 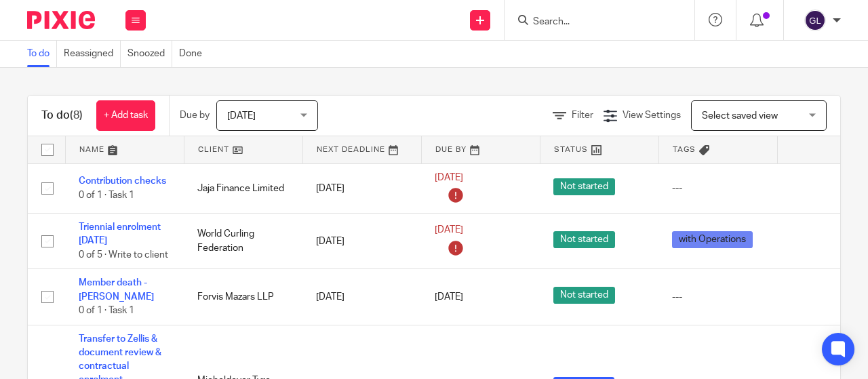 What do you see at coordinates (61, 20) in the screenshot?
I see `img: Pixie` at bounding box center [61, 20].